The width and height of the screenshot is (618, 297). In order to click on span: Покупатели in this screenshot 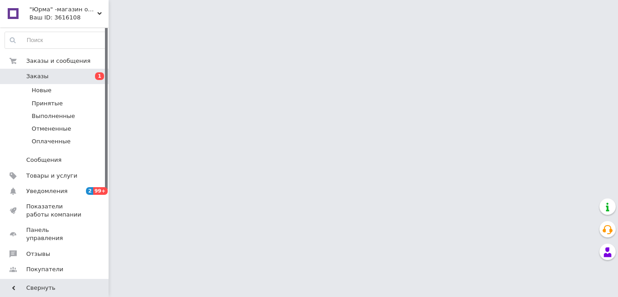, I will do `click(45, 270)`.